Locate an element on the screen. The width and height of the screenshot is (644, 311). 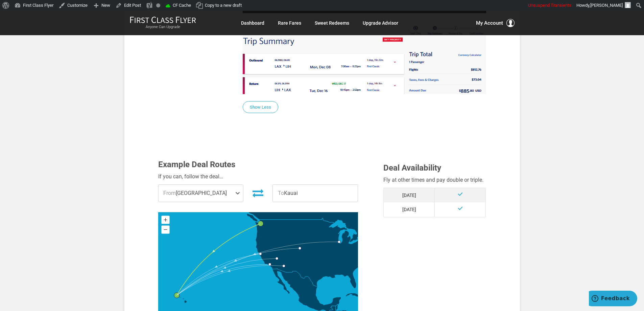
span: From is located at coordinates (170, 193).